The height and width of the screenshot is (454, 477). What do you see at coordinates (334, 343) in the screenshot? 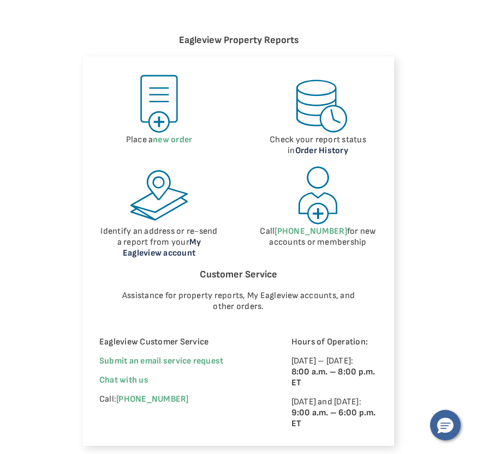
I see `p: Hours of Operation:` at bounding box center [334, 343].